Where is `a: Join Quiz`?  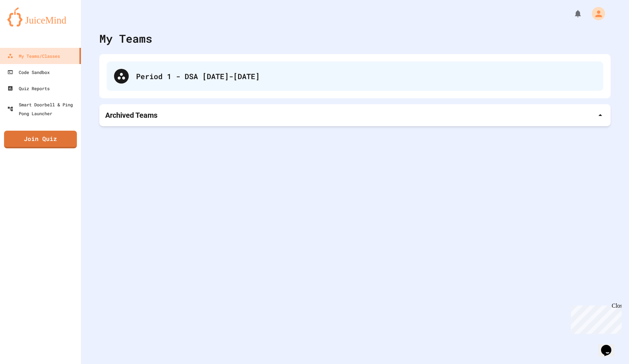
a: Join Quiz is located at coordinates (41, 139).